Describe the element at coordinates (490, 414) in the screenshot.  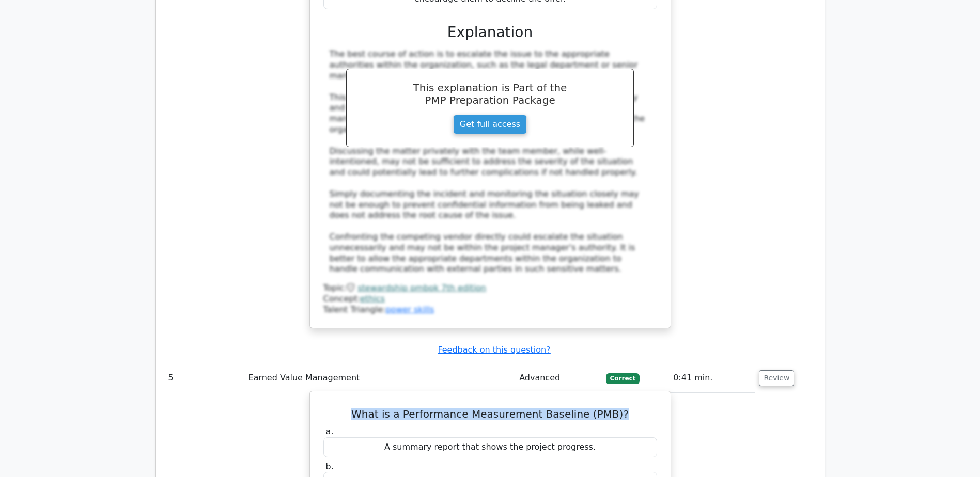
I see `h5: What is a Performance Measurement Baseline (PMB)?` at that location.